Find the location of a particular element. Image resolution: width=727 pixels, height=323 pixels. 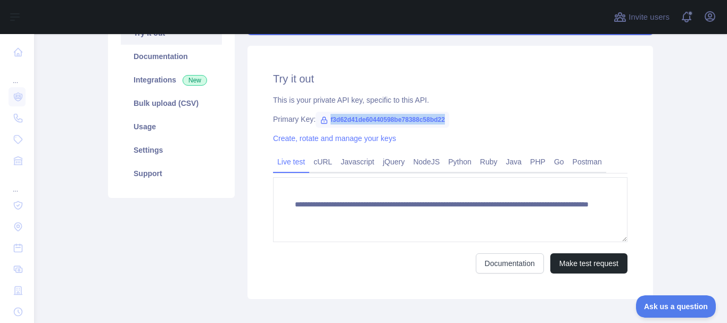

button: Make test request is located at coordinates (589, 264).